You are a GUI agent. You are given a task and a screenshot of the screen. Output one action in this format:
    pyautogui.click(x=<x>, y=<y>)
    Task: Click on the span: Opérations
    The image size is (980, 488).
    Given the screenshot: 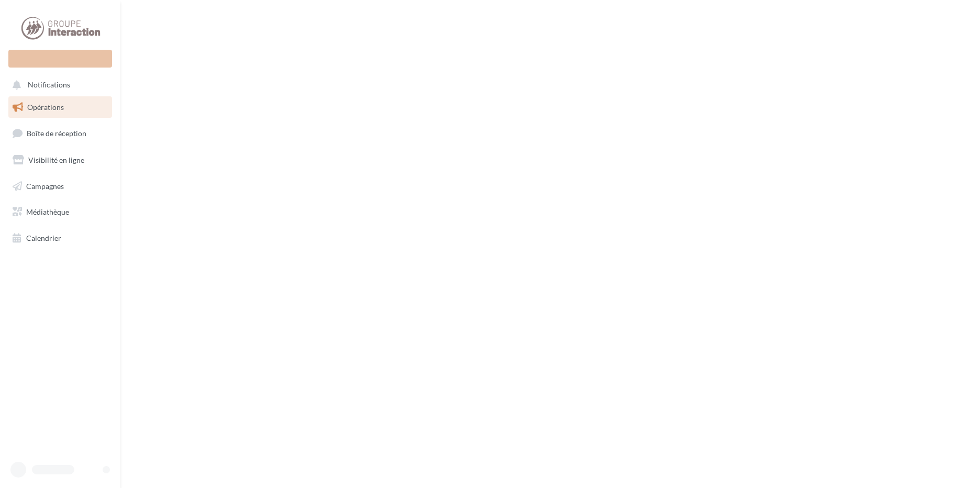 What is the action you would take?
    pyautogui.click(x=46, y=107)
    